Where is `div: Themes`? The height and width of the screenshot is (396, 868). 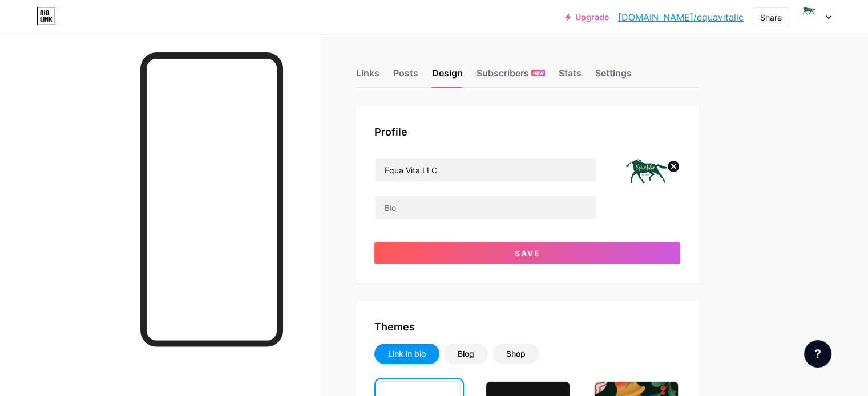
div: Themes is located at coordinates (527, 327).